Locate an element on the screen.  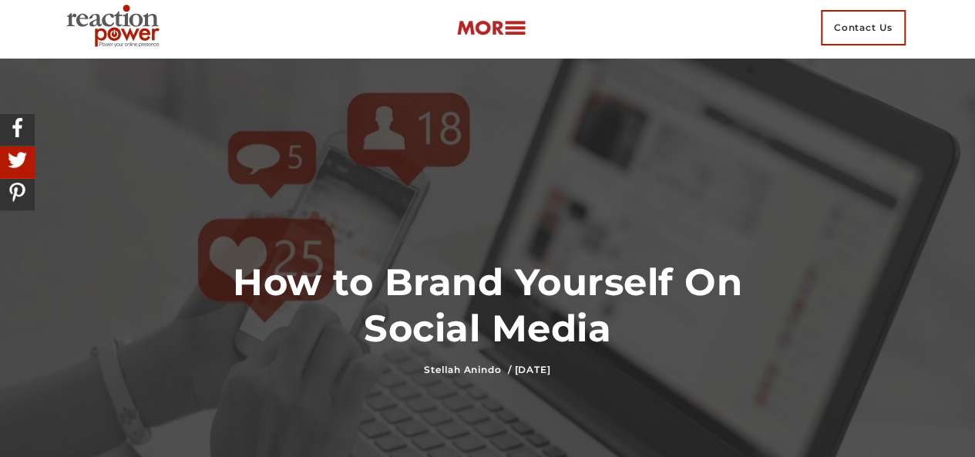
span: Contact Us is located at coordinates (863, 28).